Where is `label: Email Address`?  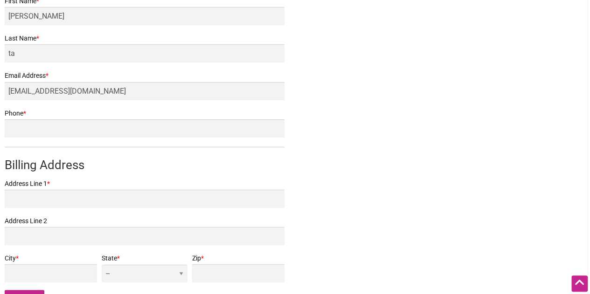
label: Email Address is located at coordinates (145, 76).